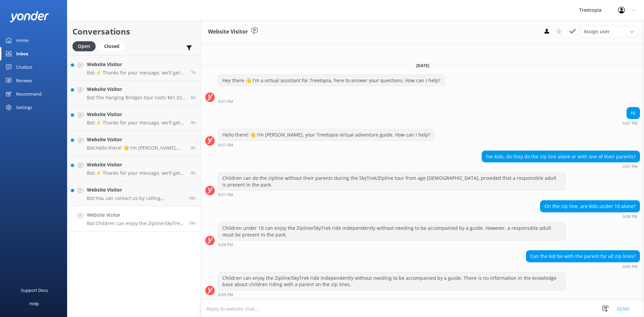 The image size is (644, 317). Describe the element at coordinates (22, 40) in the screenshot. I see `div: Home` at that location.